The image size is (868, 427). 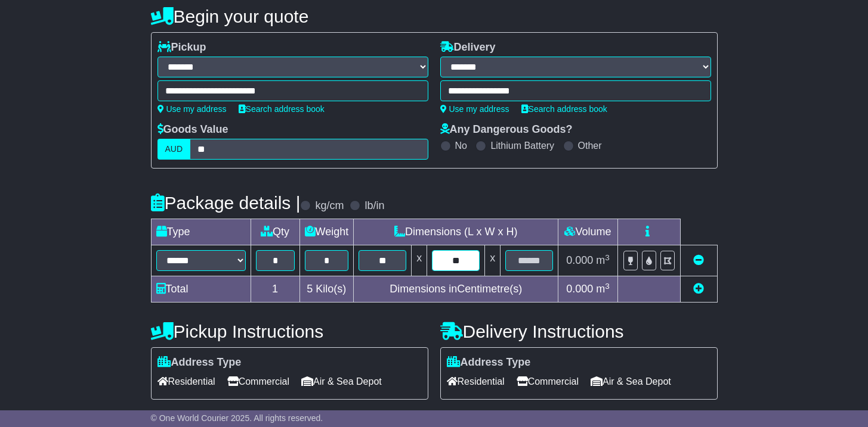 What do you see at coordinates (236, 418) in the screenshot?
I see `span: © One World Courier 2025. All rights reserved.` at bounding box center [236, 418].